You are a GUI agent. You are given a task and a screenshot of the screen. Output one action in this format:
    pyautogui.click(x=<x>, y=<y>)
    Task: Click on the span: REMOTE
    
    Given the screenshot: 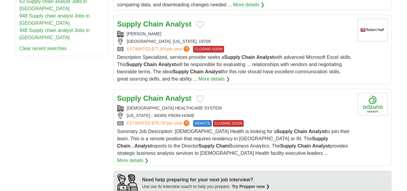 What is the action you would take?
    pyautogui.click(x=202, y=123)
    